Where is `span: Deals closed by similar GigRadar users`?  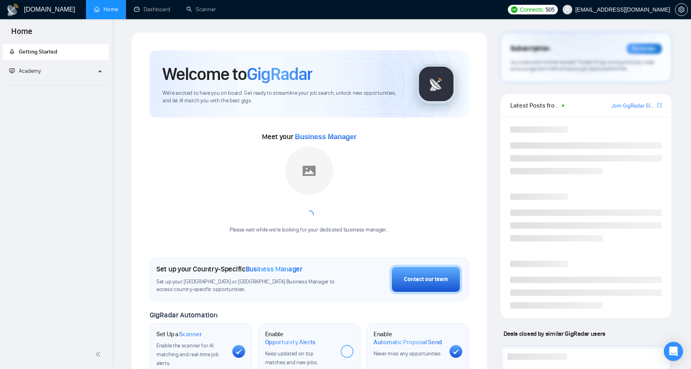
span: Deals closed by similar GigRadar users is located at coordinates (554, 333).